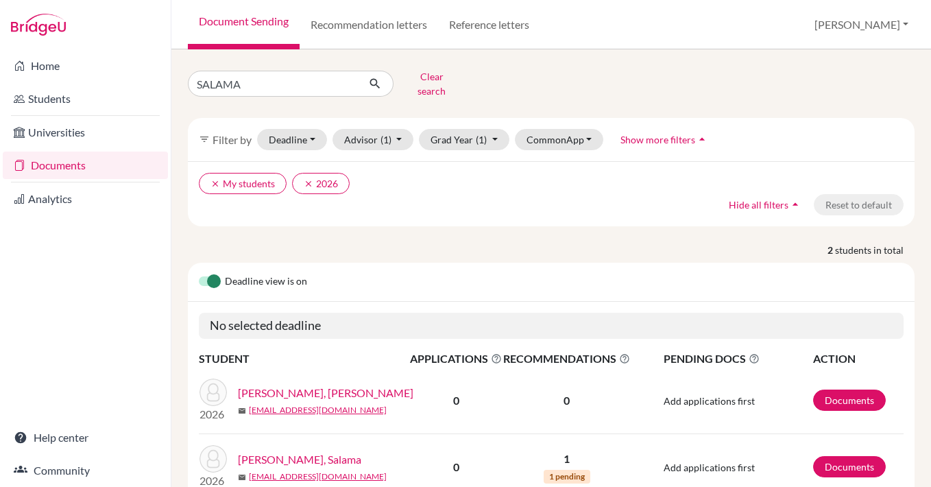  Describe the element at coordinates (859, 204) in the screenshot. I see `button: Reset to default` at that location.